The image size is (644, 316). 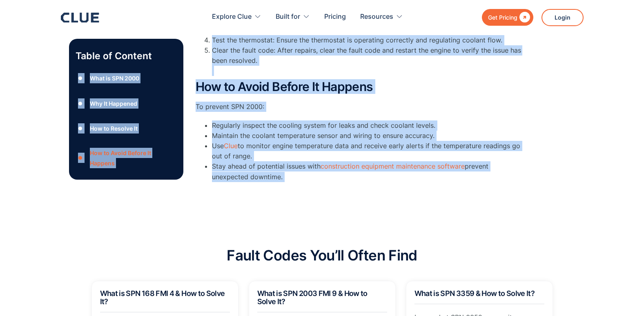 I want to click on h2: How to Avoid Before It Happens, so click(x=359, y=87).